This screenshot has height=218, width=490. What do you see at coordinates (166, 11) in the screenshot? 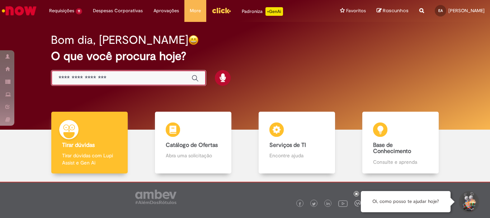
I see `span: Aprovações` at bounding box center [166, 11].